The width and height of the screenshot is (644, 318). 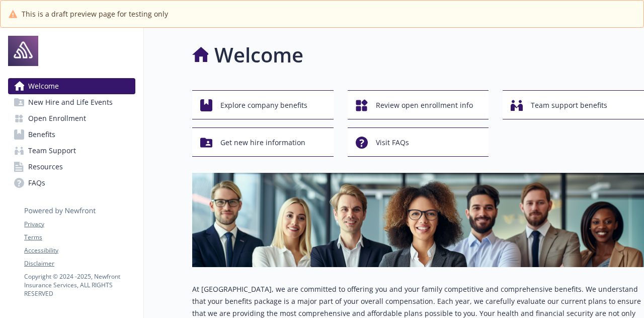 I want to click on span: Get new hire information, so click(x=263, y=142).